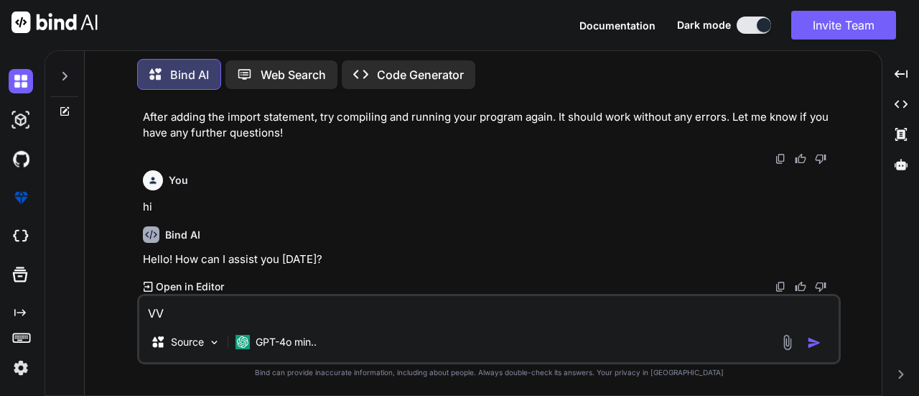 The width and height of the screenshot is (919, 396). I want to click on p: Source, so click(187, 342).